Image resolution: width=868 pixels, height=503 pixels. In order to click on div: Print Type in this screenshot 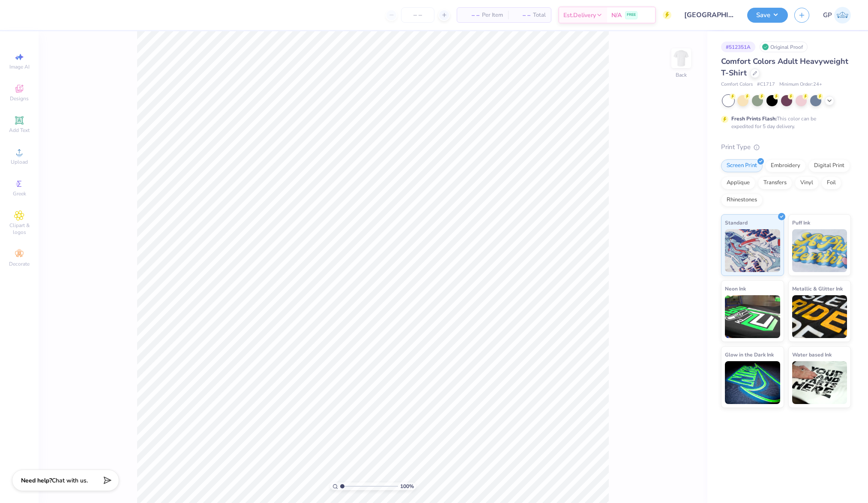, I will do `click(785, 147)`.